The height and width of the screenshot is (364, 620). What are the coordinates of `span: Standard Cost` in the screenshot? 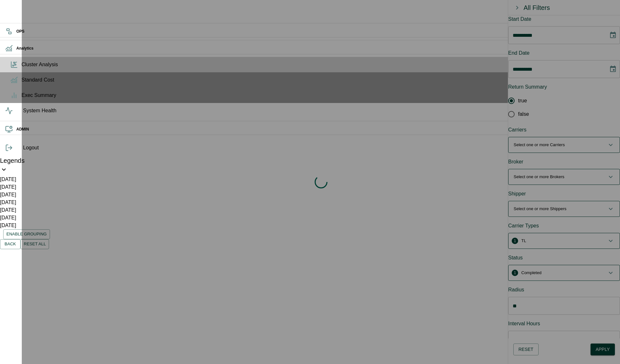 It's located at (318, 80).